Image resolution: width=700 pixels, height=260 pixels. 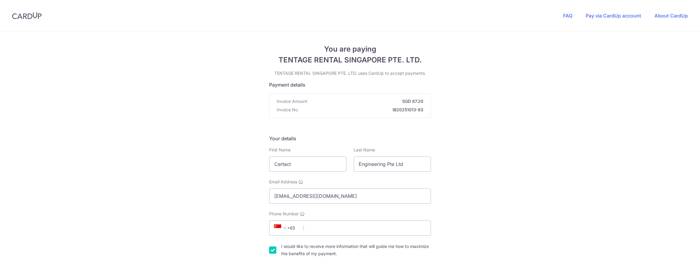 What do you see at coordinates (350, 85) in the screenshot?
I see `h5: Payment details` at bounding box center [350, 85].